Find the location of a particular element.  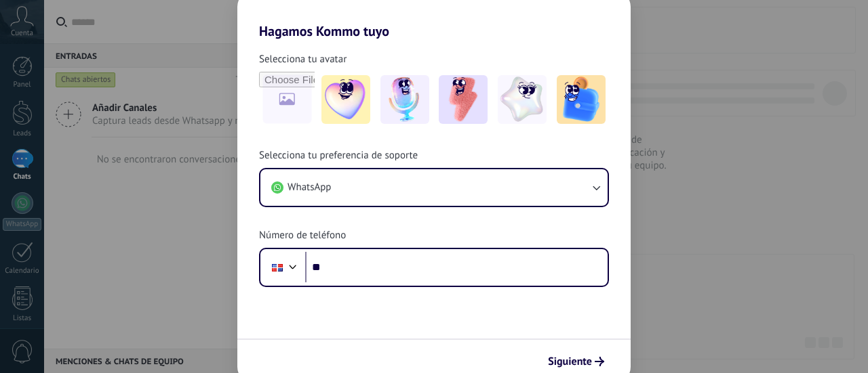

button: WhatsApp is located at coordinates (434, 188).